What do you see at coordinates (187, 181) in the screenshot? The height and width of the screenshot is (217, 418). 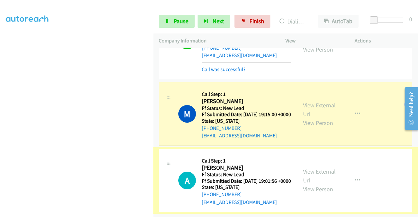 I see `h1: A` at bounding box center [187, 181].